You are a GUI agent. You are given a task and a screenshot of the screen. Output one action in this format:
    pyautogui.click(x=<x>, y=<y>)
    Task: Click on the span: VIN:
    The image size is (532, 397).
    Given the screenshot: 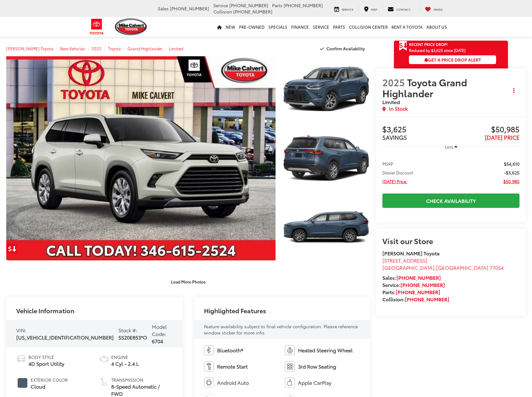 What is the action you would take?
    pyautogui.click(x=21, y=330)
    